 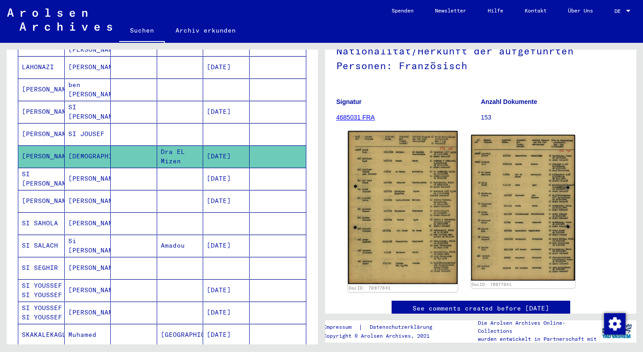 What do you see at coordinates (341, 327) in the screenshot?
I see `a: Impressum` at bounding box center [341, 327].